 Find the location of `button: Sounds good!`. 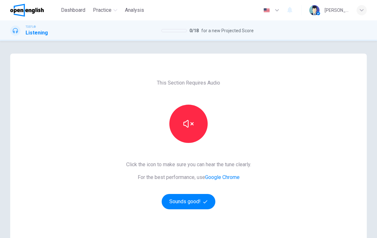

button: Sounds good! is located at coordinates (188, 202).